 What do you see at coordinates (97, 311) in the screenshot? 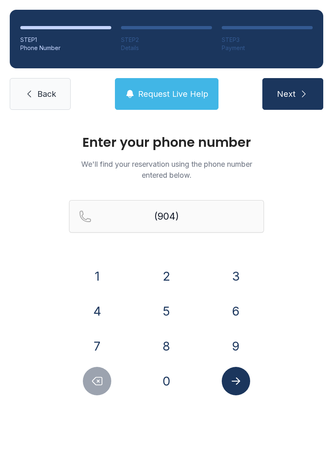
I see `button: 4` at bounding box center [97, 311].